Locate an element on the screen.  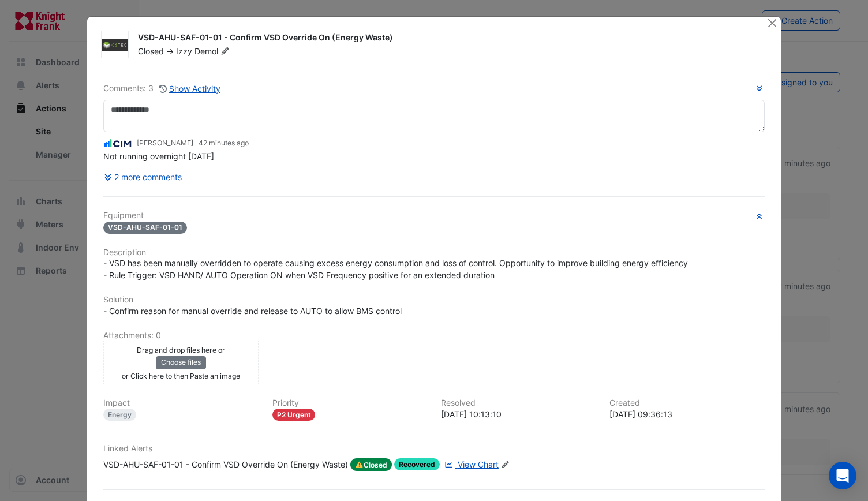
fa-icon: Edit Linked Alerts is located at coordinates (505, 464).